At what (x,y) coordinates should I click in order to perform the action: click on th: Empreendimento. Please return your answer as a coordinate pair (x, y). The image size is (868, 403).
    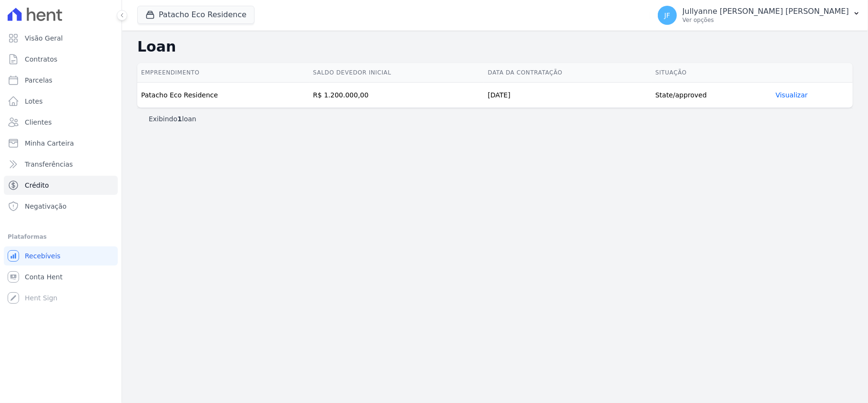
    Looking at the image, I should click on (223, 72).